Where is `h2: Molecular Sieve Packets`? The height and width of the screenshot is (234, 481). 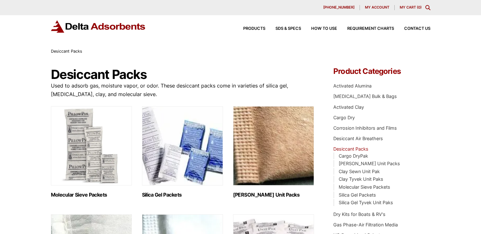
h2: Molecular Sieve Packets is located at coordinates (91, 194).